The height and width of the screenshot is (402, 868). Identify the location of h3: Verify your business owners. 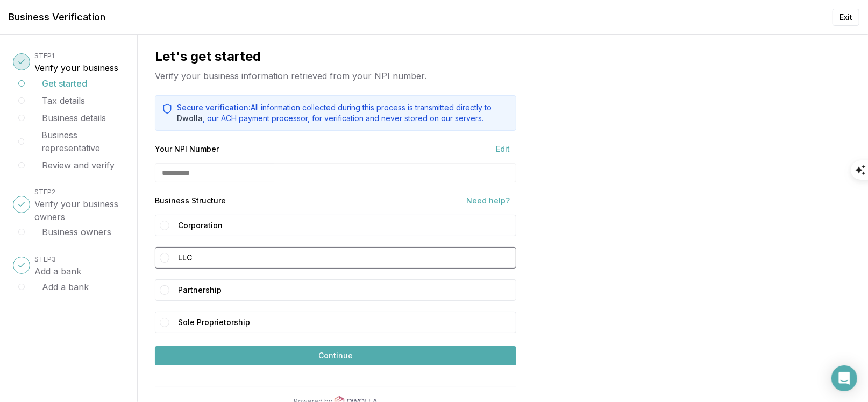
(79, 211).